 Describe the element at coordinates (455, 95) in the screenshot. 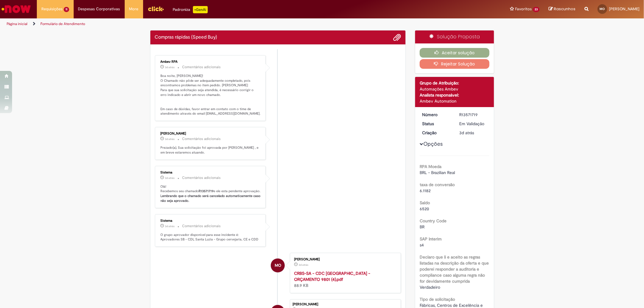

I see `div: Analista responsável:` at that location.